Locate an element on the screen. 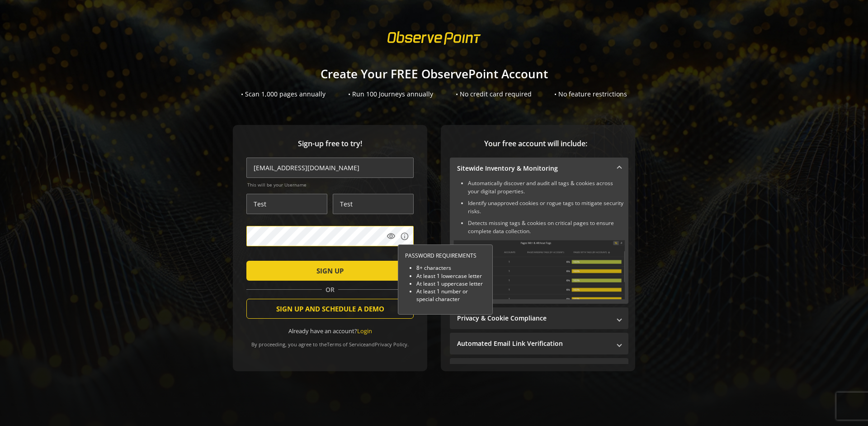 The image size is (868, 426). mat-panel-title: Automated Email Link Verification is located at coordinates (534, 344).